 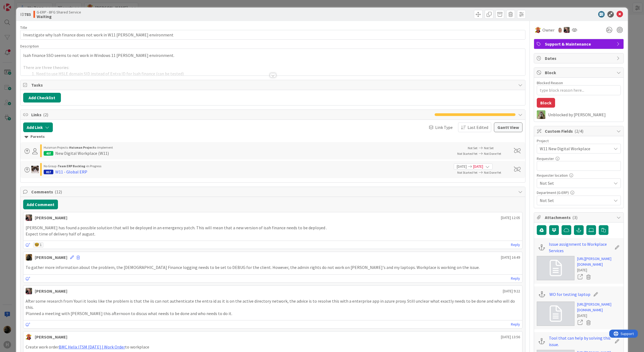 I want to click on button: Gantt View, so click(x=508, y=127).